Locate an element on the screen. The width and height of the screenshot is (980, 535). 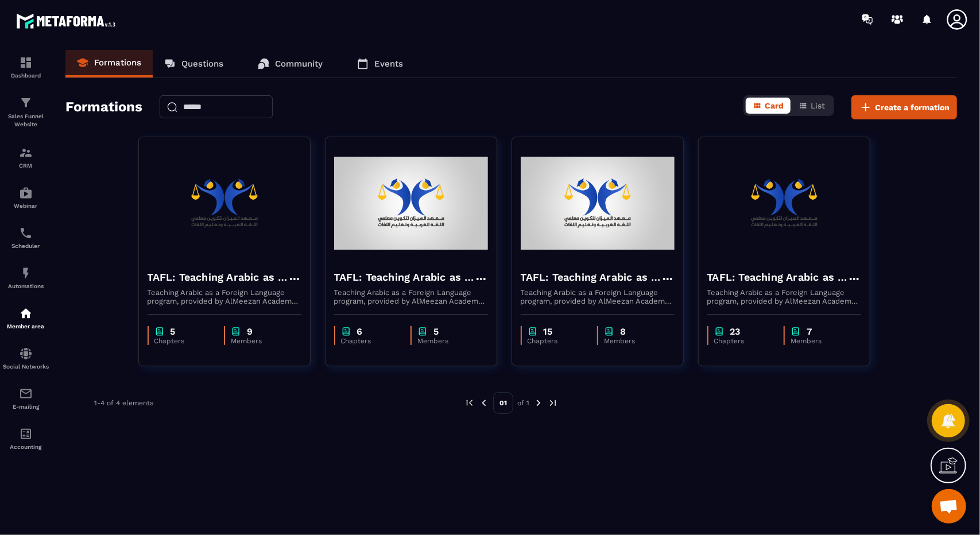
p: Webinar is located at coordinates (26, 206).